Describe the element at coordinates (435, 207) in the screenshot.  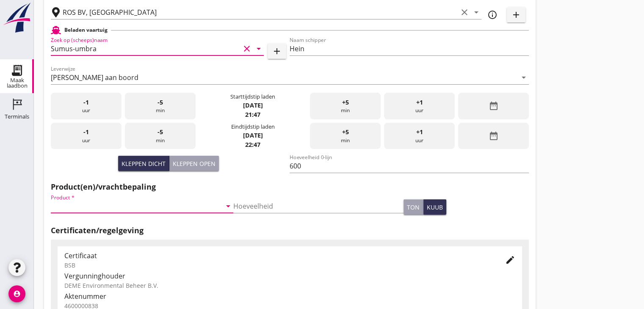
I see `div: kuub` at that location.